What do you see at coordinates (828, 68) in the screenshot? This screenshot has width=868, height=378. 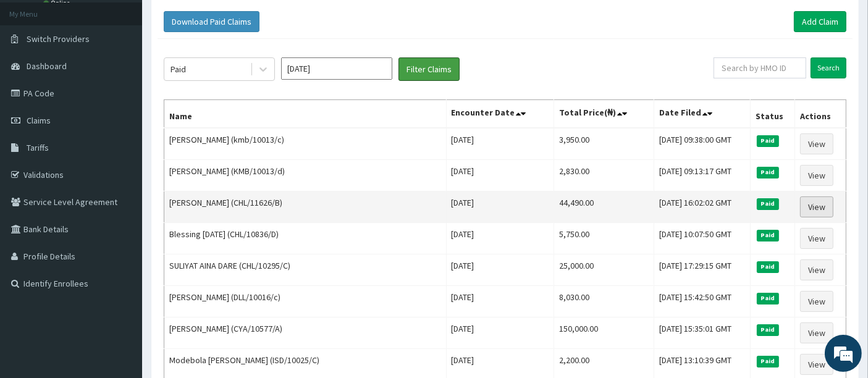 I see `input: Search` at bounding box center [828, 68].